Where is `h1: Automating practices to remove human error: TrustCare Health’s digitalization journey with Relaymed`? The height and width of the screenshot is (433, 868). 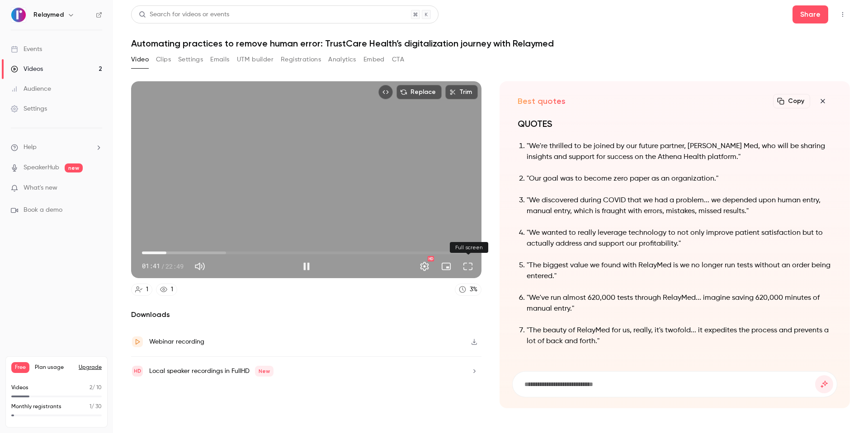 h1: Automating practices to remove human error: TrustCare Health’s digitalization journey with Relaymed is located at coordinates (490, 43).